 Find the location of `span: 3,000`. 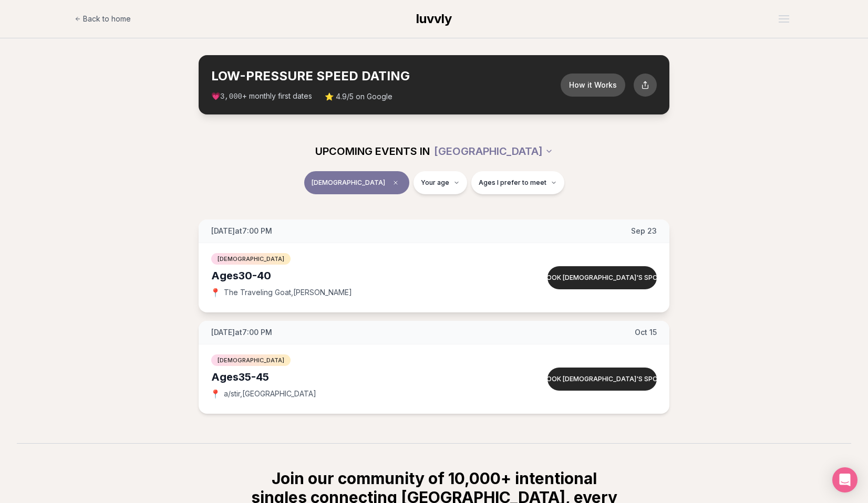

span: 3,000 is located at coordinates (231, 96).